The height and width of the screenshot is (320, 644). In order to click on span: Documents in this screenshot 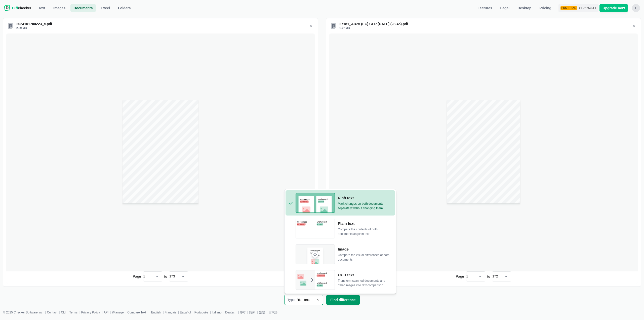, I will do `click(83, 8)`.